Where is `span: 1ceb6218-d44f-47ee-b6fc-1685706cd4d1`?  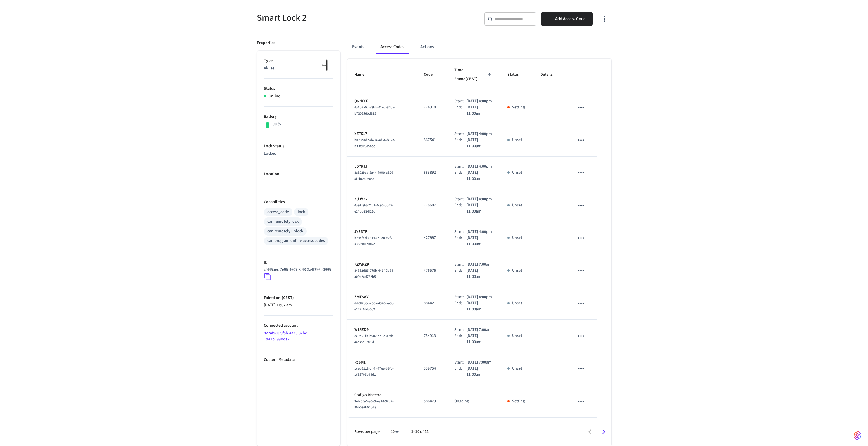
span: 1ceb6218-d44f-47ee-b6fc-1685706cd4d1 is located at coordinates (374, 372).